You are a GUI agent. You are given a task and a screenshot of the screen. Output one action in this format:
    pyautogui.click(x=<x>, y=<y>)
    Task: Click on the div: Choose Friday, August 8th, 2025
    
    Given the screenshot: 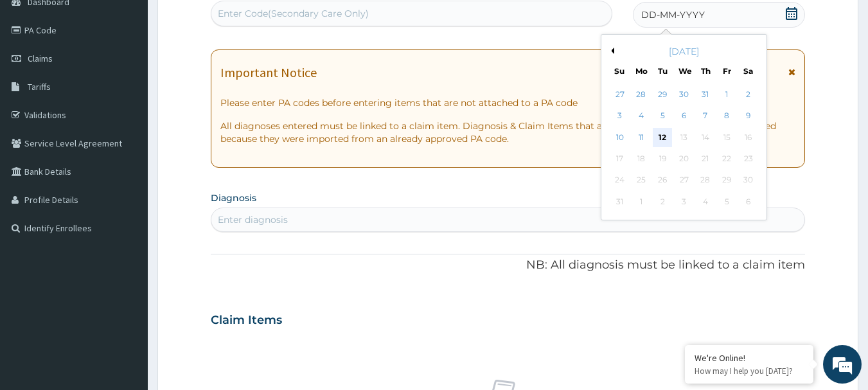 What is the action you would take?
    pyautogui.click(x=726, y=116)
    